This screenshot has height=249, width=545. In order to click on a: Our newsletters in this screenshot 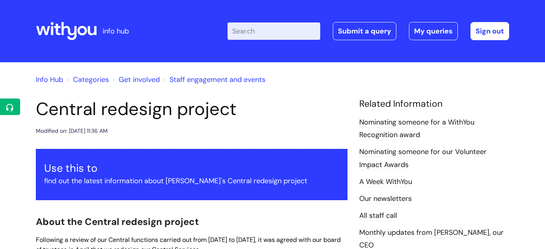, I will do `click(385, 199)`.